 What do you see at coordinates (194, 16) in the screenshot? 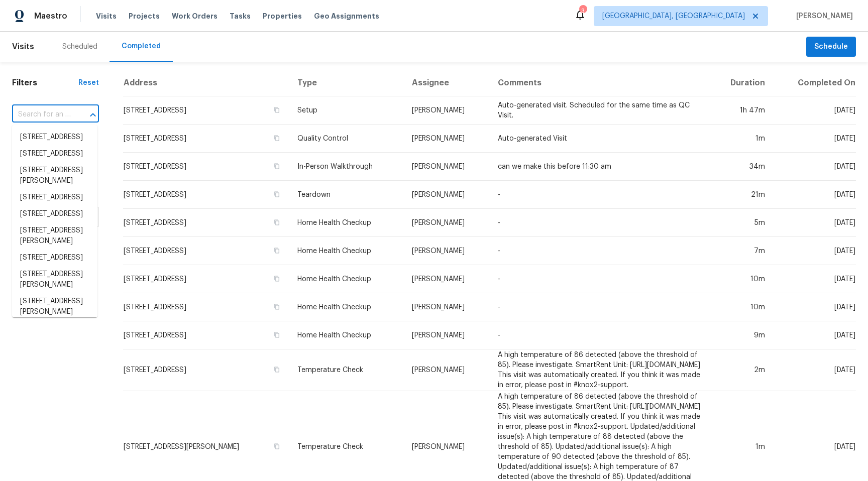
I see `span: Work Orders` at bounding box center [194, 16].